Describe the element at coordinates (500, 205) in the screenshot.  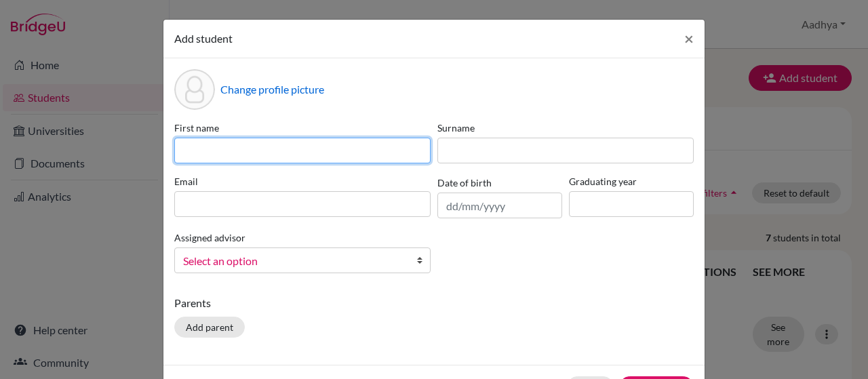
I see `input: dd/mm/yyyy` at that location.